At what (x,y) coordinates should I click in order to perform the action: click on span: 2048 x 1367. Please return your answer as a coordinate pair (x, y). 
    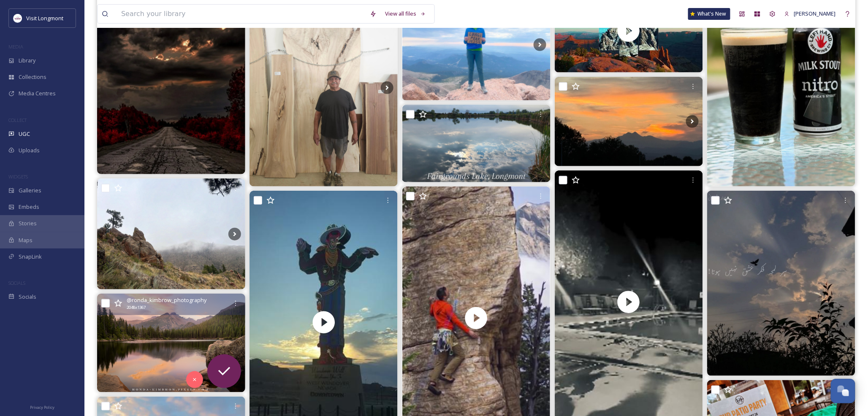
    Looking at the image, I should click on (136, 308).